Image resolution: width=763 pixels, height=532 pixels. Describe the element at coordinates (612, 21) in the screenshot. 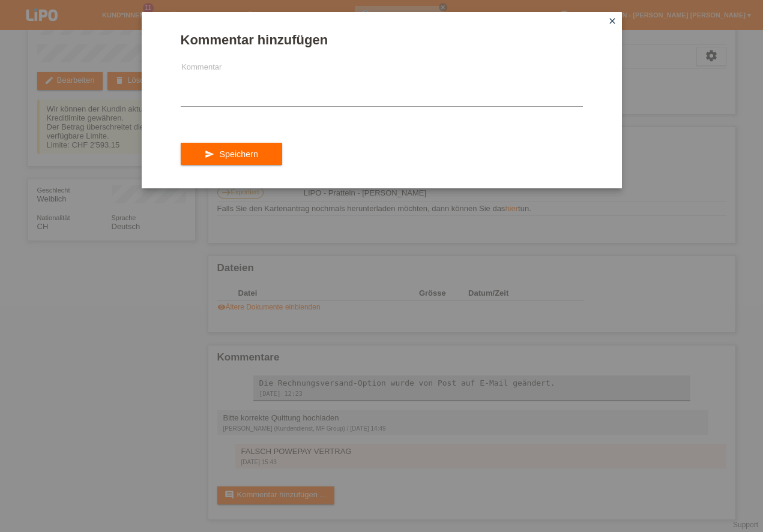

I see `i: close` at that location.